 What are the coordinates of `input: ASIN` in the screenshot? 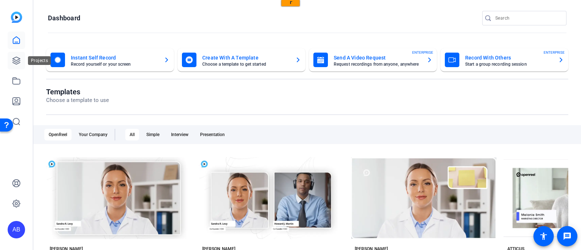 It's located at (115, 7).